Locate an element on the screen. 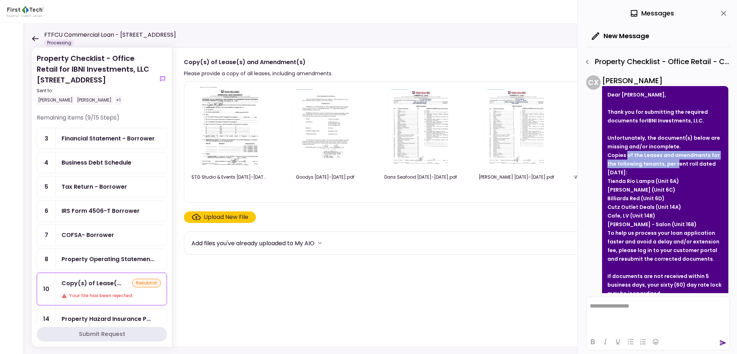 The width and height of the screenshot is (737, 354). div: Vietnamese Noodle House 7.28.10-1.31.31.pdf is located at coordinates (612, 177).